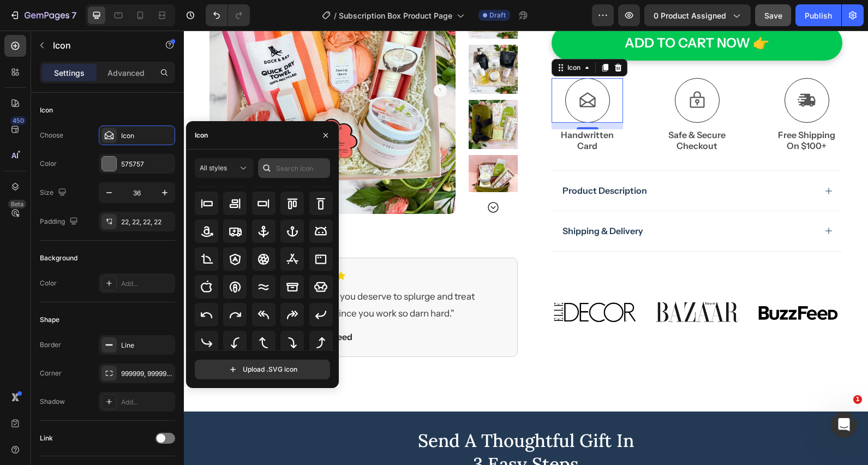 The image size is (868, 465). What do you see at coordinates (690, 15) in the screenshot?
I see `span: 0 product assigned` at bounding box center [690, 15].